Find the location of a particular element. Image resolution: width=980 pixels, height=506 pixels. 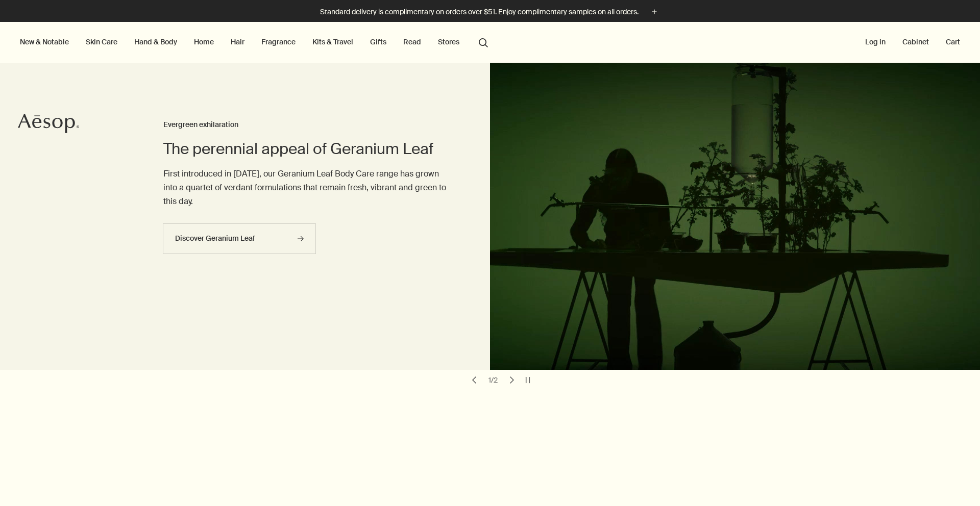

button: Log in is located at coordinates (875, 42).